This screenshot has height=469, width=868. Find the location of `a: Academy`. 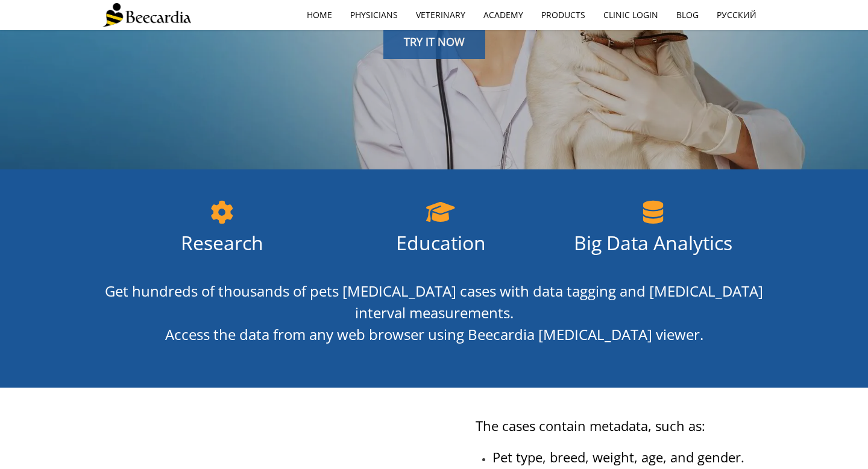

a: Academy is located at coordinates (503, 15).